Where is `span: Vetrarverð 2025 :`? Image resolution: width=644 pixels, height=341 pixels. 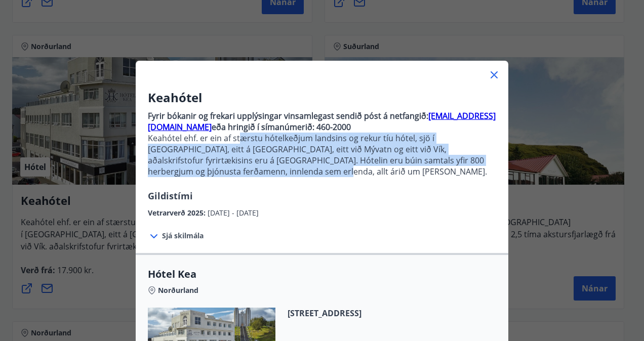 span: Vetrarverð 2025 : is located at coordinates (178, 213).